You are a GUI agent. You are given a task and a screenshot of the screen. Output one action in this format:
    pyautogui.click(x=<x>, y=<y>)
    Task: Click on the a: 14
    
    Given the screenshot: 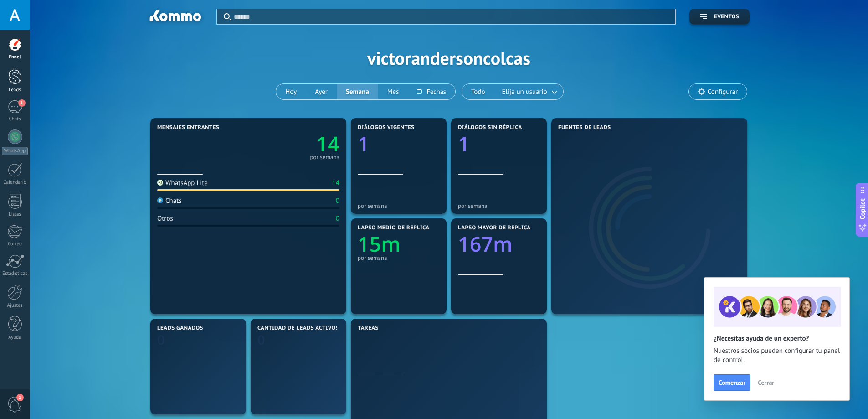 What is the action you would take?
    pyautogui.click(x=294, y=144)
    